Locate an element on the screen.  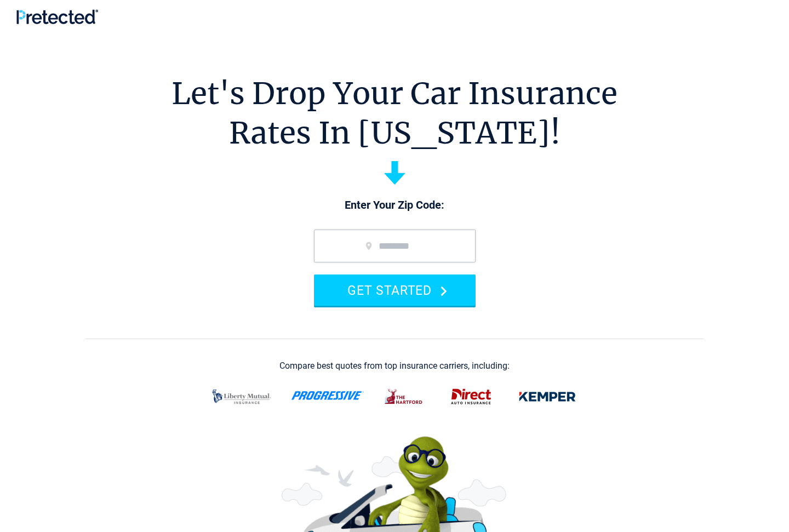
img: kemper is located at coordinates (547, 397).